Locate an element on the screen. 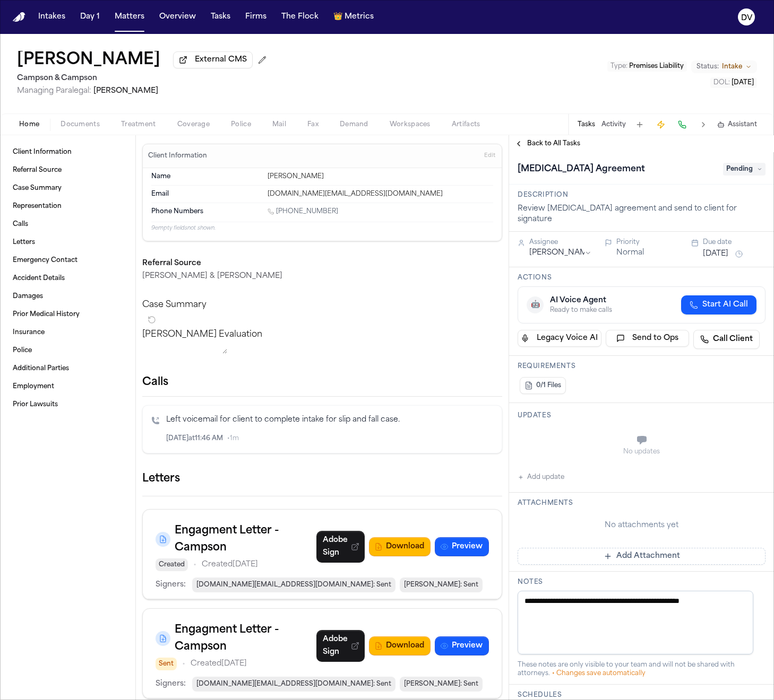  button: Create Immediate Task is located at coordinates (661, 125).